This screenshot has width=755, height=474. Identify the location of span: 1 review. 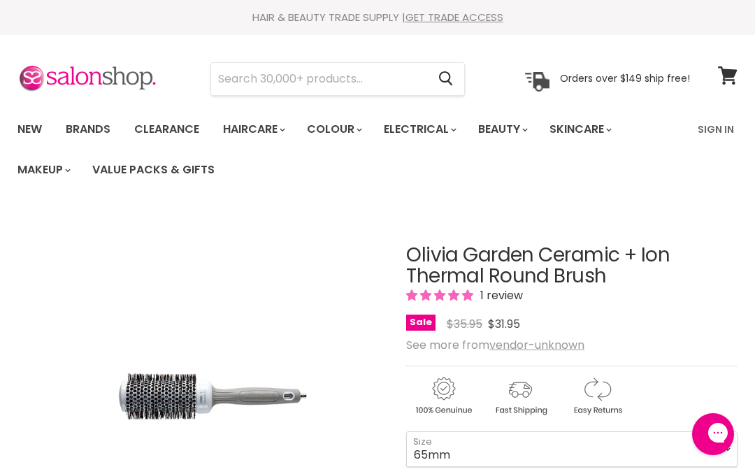
(499, 295).